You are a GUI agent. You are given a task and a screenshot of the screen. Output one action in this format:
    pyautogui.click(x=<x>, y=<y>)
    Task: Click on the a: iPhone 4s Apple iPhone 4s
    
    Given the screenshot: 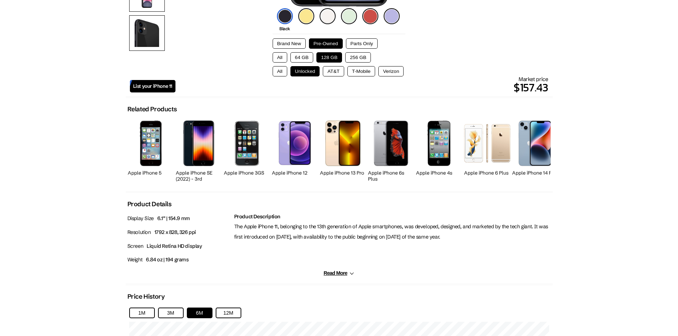 What is the action you would take?
    pyautogui.click(x=439, y=150)
    